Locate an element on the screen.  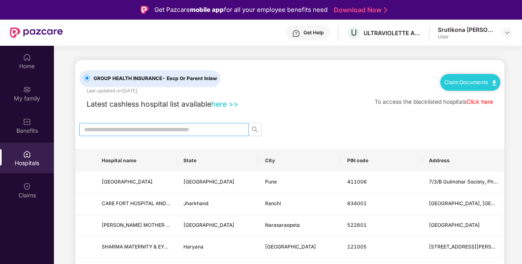
span: - Escp Or Parent Inlaw is located at coordinates (189, 78).